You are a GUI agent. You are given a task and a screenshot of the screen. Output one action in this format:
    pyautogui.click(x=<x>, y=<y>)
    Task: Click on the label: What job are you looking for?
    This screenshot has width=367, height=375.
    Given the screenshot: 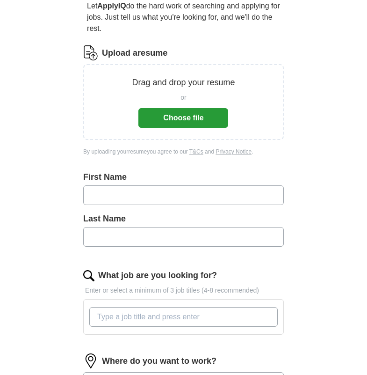 What is the action you would take?
    pyautogui.click(x=158, y=275)
    